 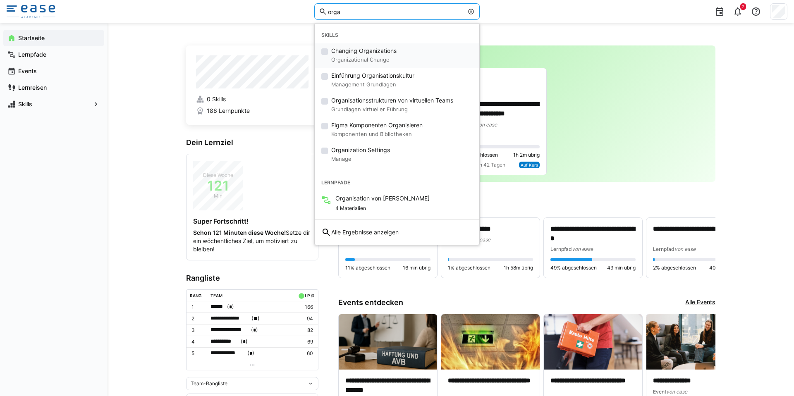 What do you see at coordinates (395, 12) in the screenshot?
I see `input: Skills und Lernpfade durchsuchen…` at bounding box center [395, 12].